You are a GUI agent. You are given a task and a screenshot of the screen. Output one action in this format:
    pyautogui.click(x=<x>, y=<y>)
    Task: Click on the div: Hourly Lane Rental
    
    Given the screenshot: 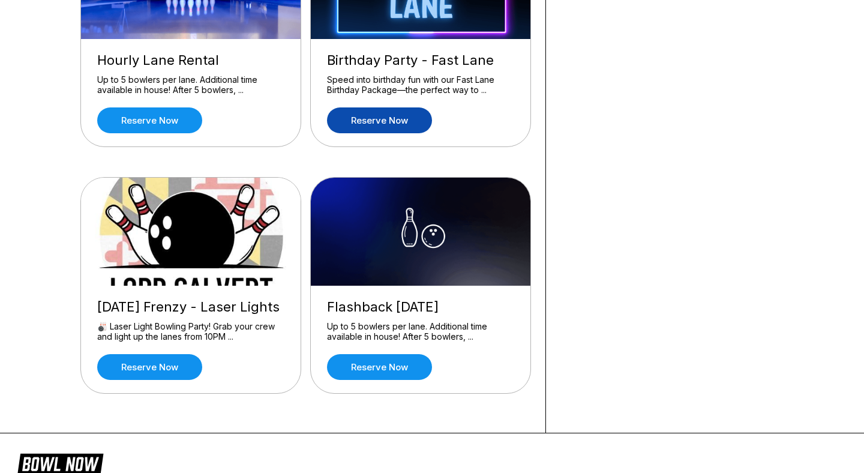 What is the action you would take?
    pyautogui.click(x=191, y=60)
    